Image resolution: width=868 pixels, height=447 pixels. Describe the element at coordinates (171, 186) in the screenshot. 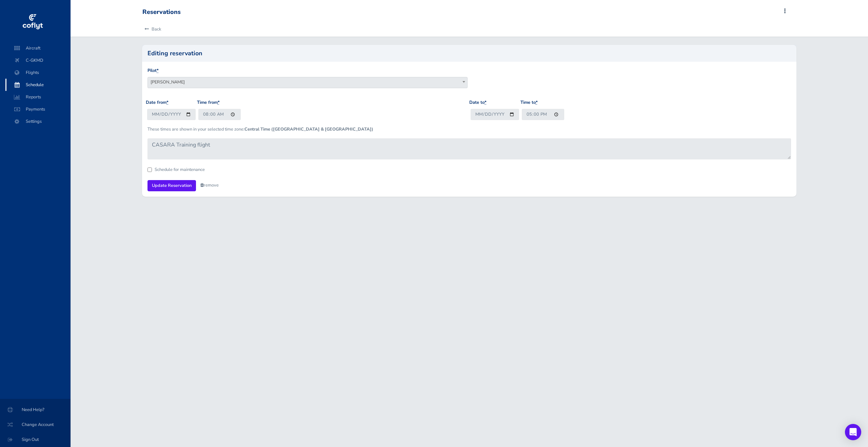

I see `input: Update Reservation` at that location.